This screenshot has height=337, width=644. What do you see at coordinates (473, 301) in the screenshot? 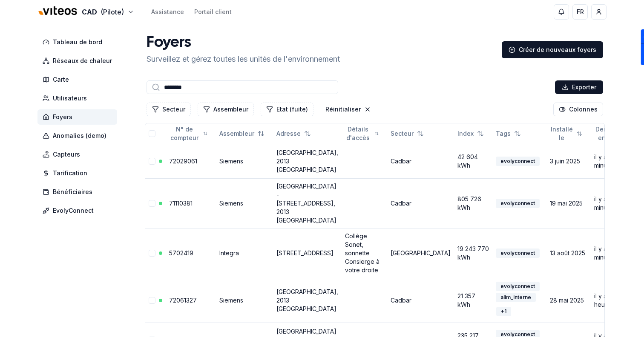
I see `div: 21 357 kWh` at bounding box center [473, 301].